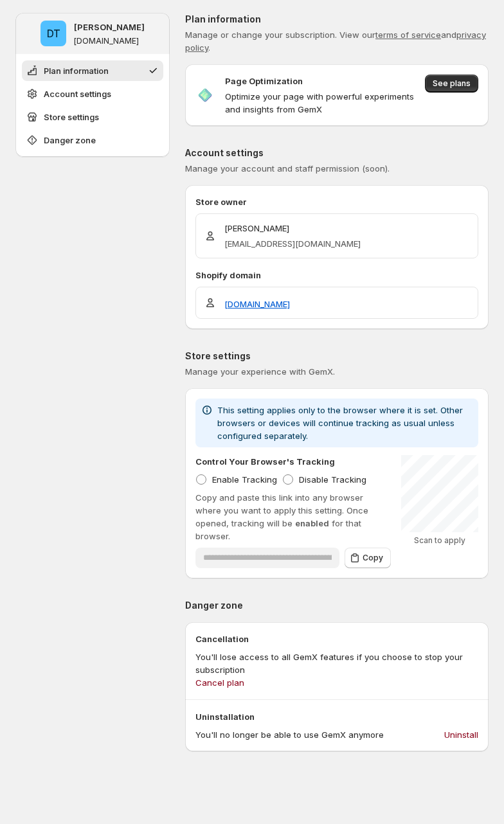  I want to click on span: See plans, so click(451, 84).